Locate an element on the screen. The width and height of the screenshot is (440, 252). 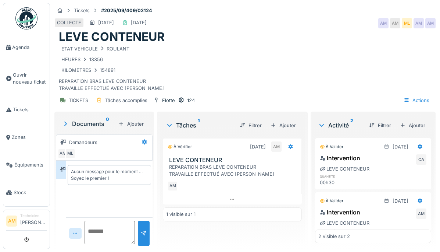
div: À vérifier is located at coordinates (180, 146).